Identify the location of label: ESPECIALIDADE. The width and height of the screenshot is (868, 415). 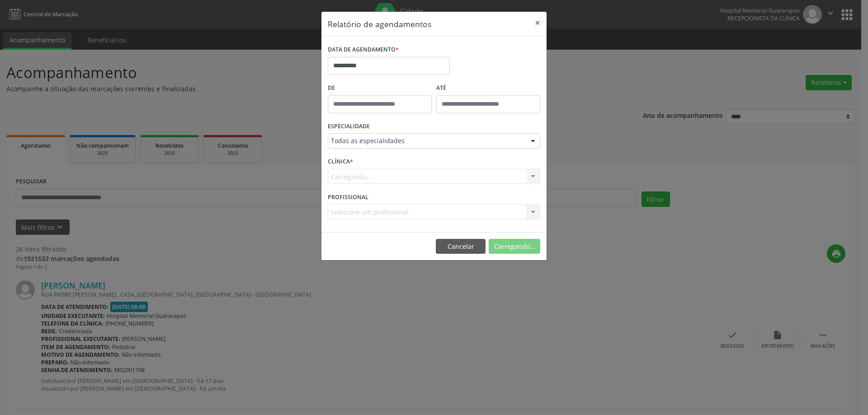
(349, 126).